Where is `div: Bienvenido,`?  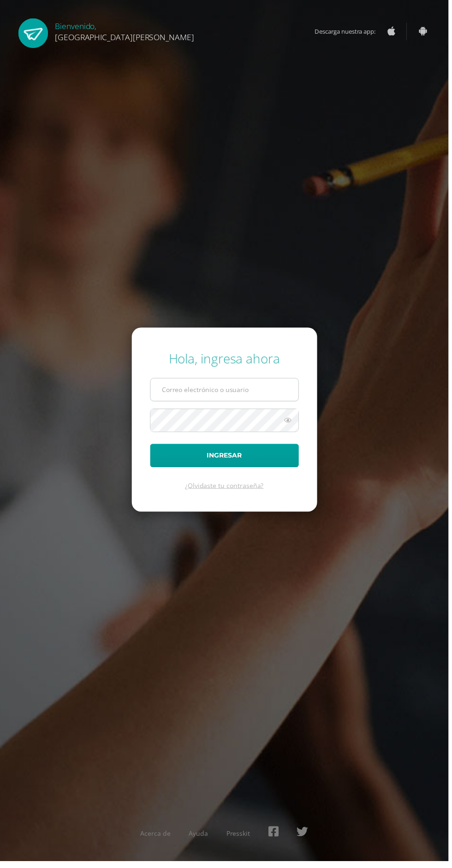
div: Bienvenido, is located at coordinates (126, 31).